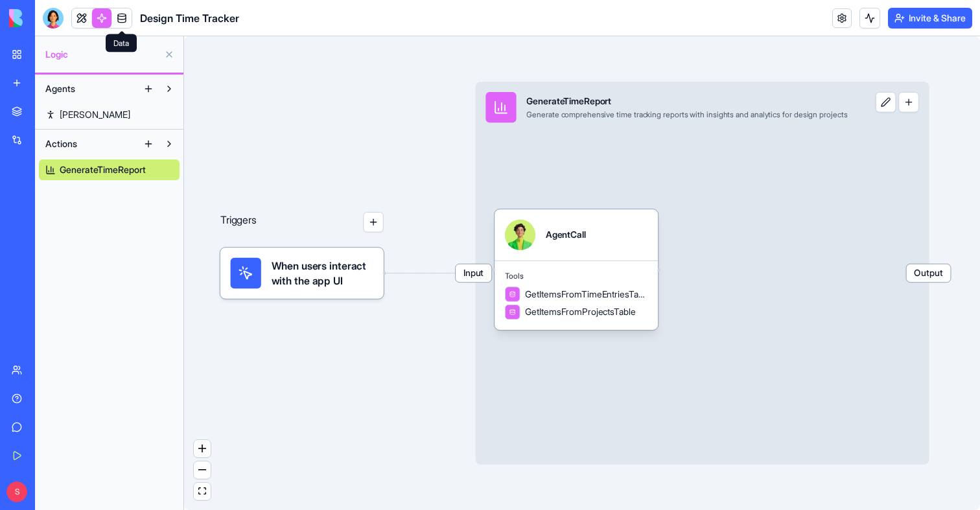 The width and height of the screenshot is (980, 510). I want to click on div: Data, so click(121, 43).